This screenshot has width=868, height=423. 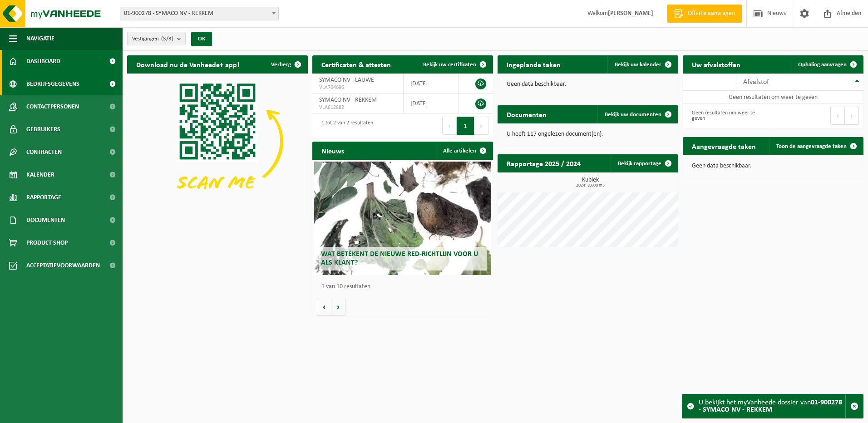 I want to click on h2: Nieuws, so click(x=333, y=150).